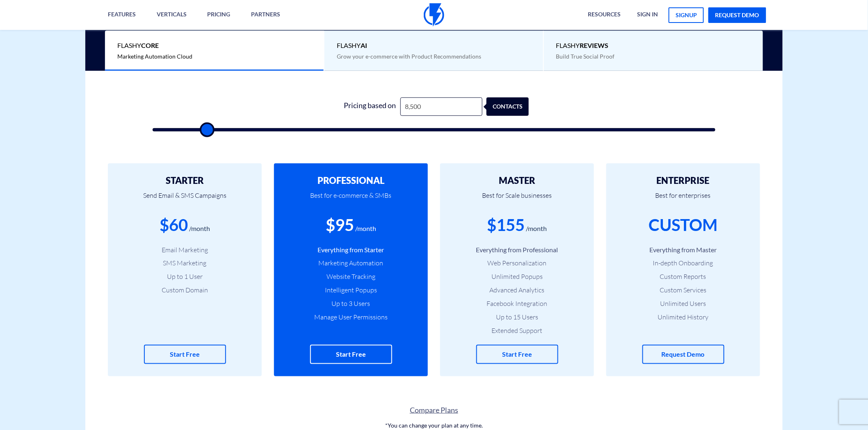 The height and width of the screenshot is (430, 868). I want to click on li: Marketing Automation, so click(350, 263).